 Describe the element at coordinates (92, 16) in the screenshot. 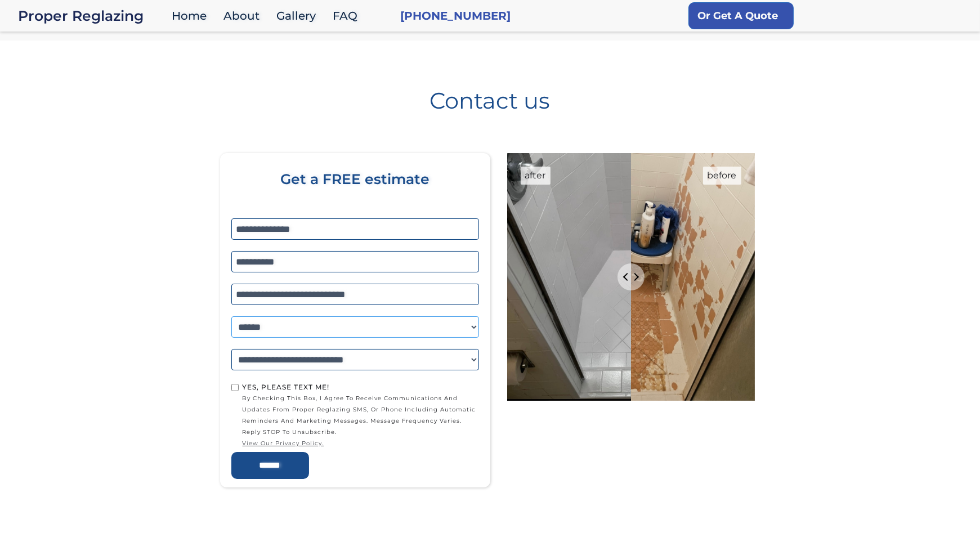

I see `a: home` at that location.